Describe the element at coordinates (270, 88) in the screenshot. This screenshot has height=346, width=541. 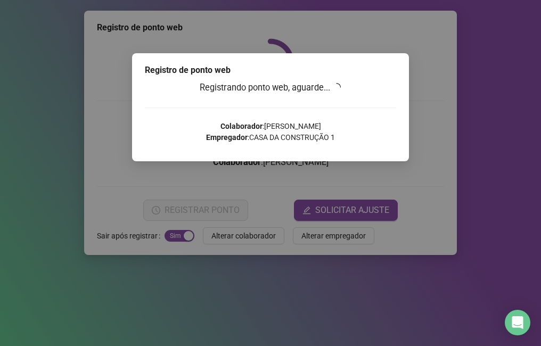
I see `h3: Registrando ponto web, aguarde...` at that location.